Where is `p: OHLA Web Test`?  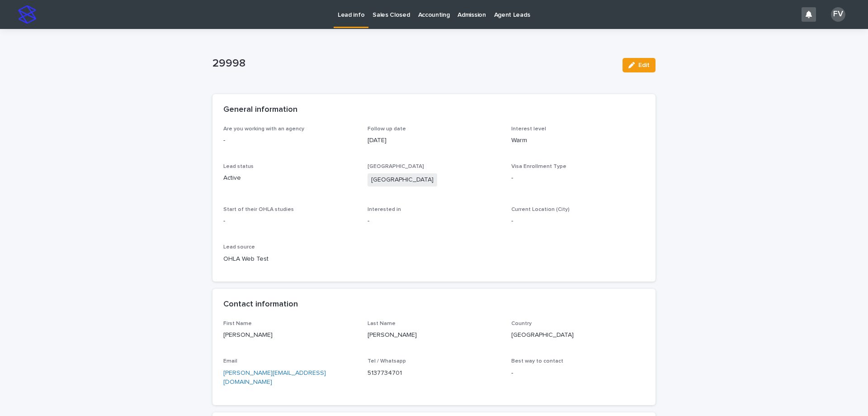
p: OHLA Web Test is located at coordinates (290, 259).